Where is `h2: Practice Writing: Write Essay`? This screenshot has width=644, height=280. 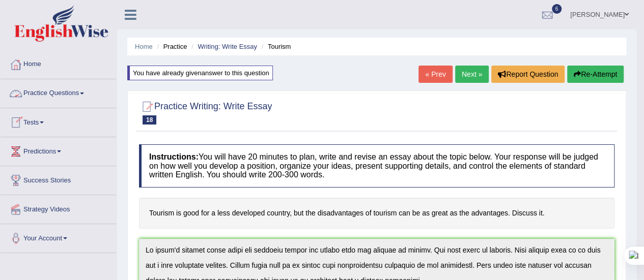 h2: Practice Writing: Write Essay is located at coordinates (205, 112).